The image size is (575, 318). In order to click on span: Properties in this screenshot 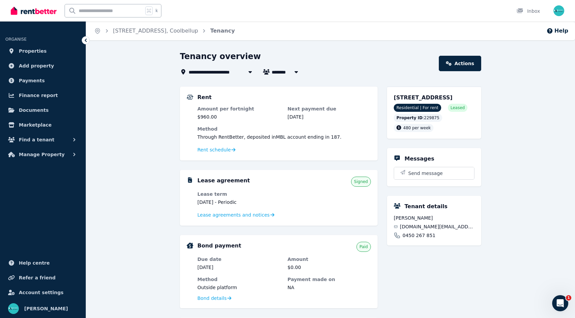, I will do `click(33, 51)`.